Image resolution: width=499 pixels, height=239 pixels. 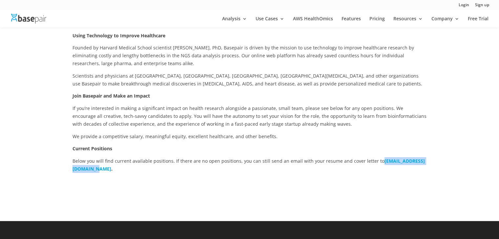 What do you see at coordinates (249, 116) in the screenshot?
I see `span: If you’re interested in making a significant impact on health research alongside a passionate, sm...` at bounding box center [249, 116].